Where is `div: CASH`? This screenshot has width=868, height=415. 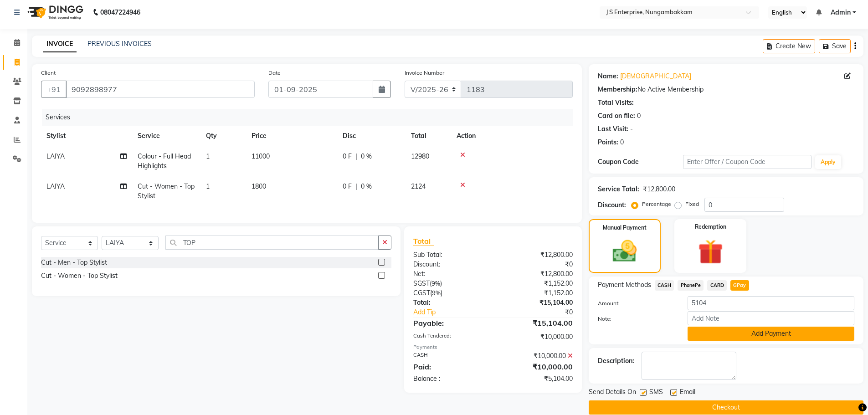
div: CASH is located at coordinates (450, 356).